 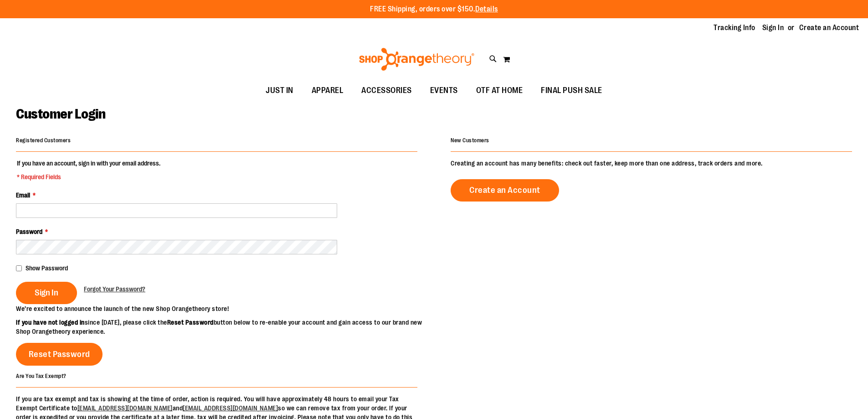 What do you see at coordinates (571, 91) in the screenshot?
I see `a: FINAL PUSH SALE` at bounding box center [571, 91].